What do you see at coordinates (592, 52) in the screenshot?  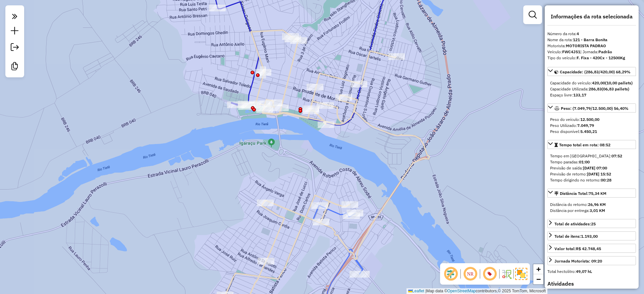 I see `div: Veículo:` at bounding box center [592, 52].